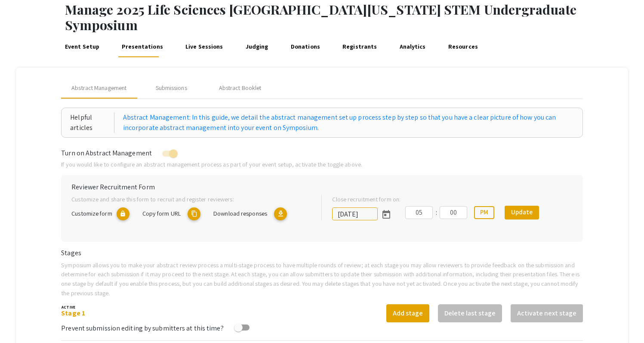 Image resolution: width=644 pixels, height=343 pixels. What do you see at coordinates (82, 47) in the screenshot?
I see `a: Event Setup` at bounding box center [82, 47].